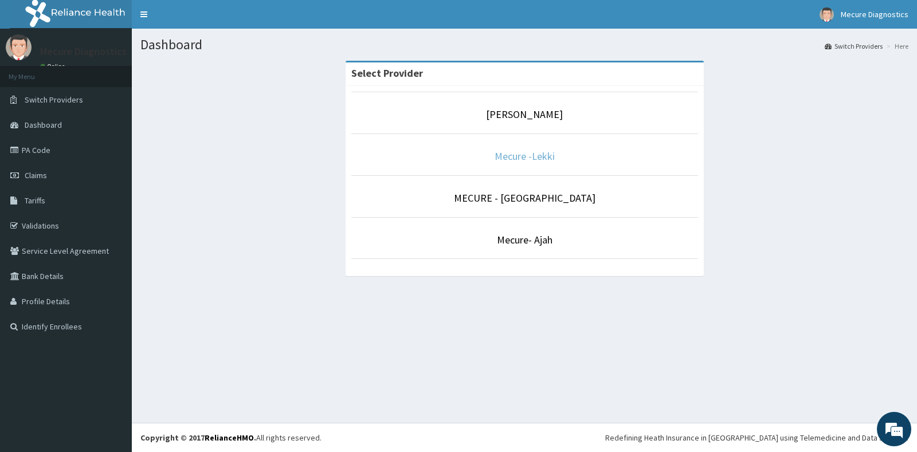 This screenshot has width=917, height=452. I want to click on span: Switch Providers, so click(54, 100).